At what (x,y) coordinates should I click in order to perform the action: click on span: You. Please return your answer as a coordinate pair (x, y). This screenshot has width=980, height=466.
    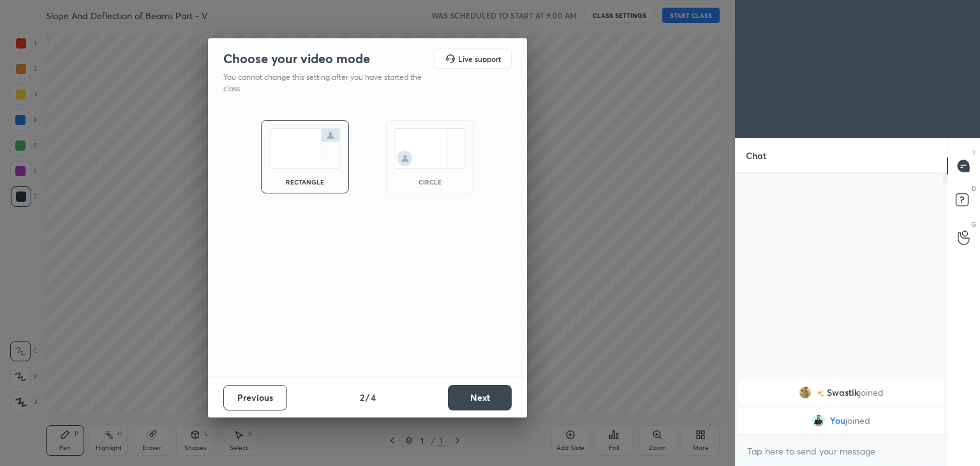
    Looking at the image, I should click on (838, 420).